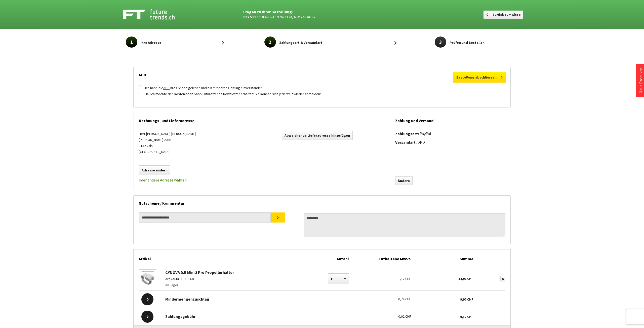 This screenshot has width=644, height=328. I want to click on button: Bestellung abschliessen, so click(479, 77).